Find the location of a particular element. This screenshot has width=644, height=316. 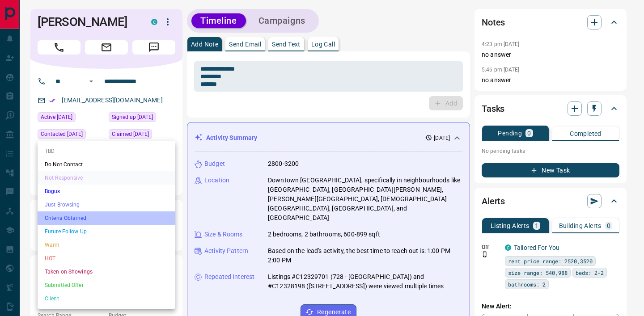

li: Warm is located at coordinates (107, 245).